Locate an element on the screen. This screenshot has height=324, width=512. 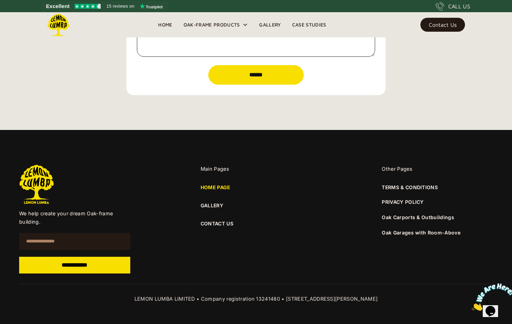
div: CloseChat attention grabber is located at coordinates (22, 16).